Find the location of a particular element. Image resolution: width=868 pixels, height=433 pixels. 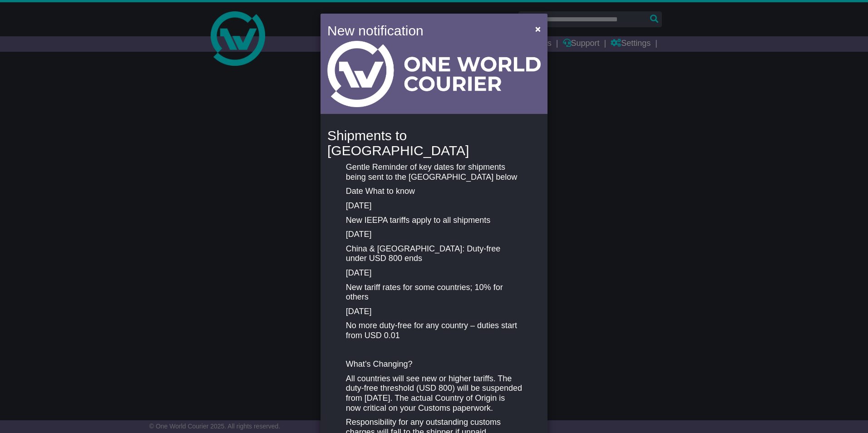

button: Close is located at coordinates (538, 29).